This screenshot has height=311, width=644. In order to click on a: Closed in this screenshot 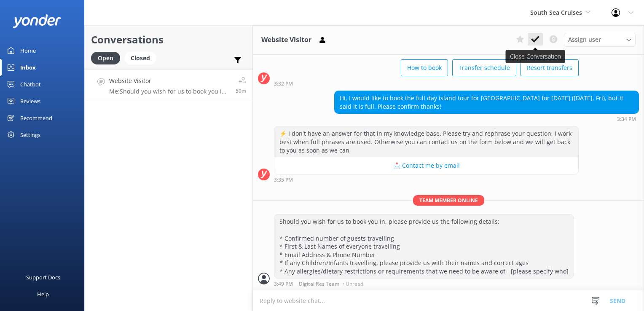, I will do `click(142, 58)`.